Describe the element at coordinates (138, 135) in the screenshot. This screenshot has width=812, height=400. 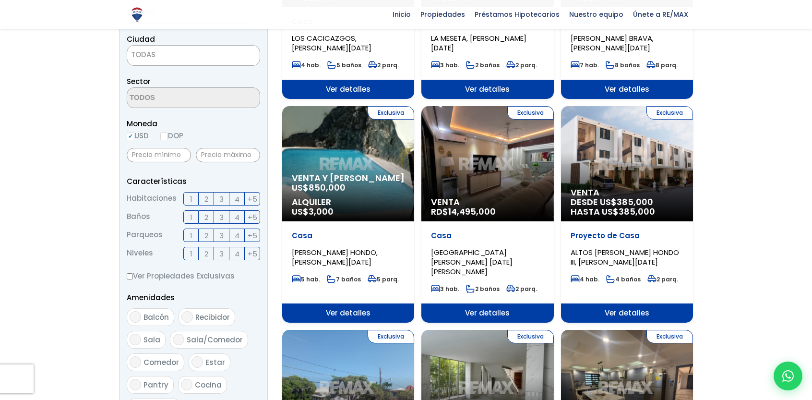
I see `label: USD` at that location.